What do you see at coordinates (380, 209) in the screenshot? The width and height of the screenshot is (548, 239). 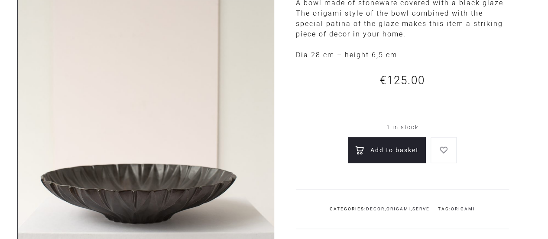 I see `span: Categories: , ,` at bounding box center [380, 209].